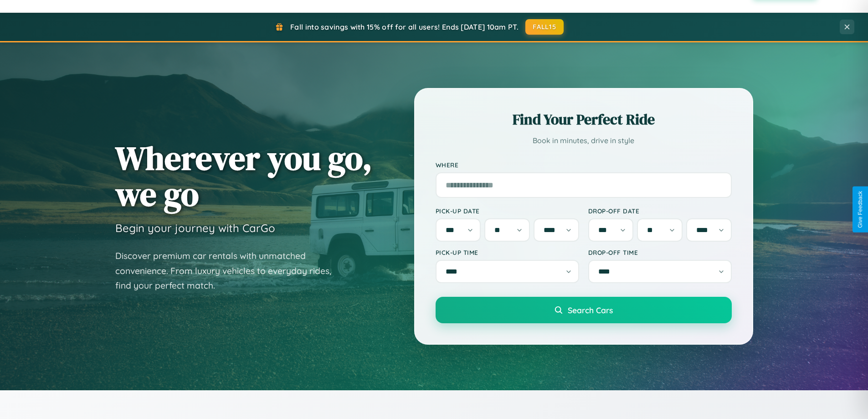 The image size is (868, 419). What do you see at coordinates (584, 310) in the screenshot?
I see `button: Search Cars` at bounding box center [584, 310].